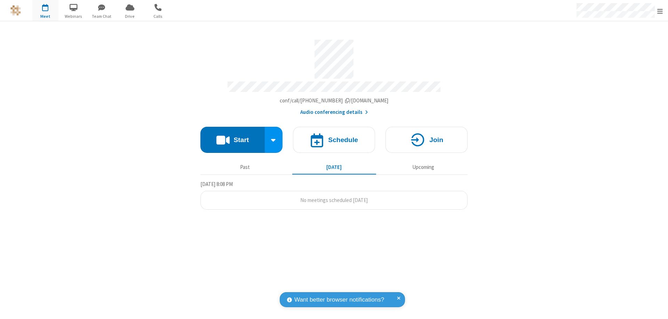 The height and width of the screenshot is (319, 668). What do you see at coordinates (245, 167) in the screenshot?
I see `button: Past` at bounding box center [245, 167].